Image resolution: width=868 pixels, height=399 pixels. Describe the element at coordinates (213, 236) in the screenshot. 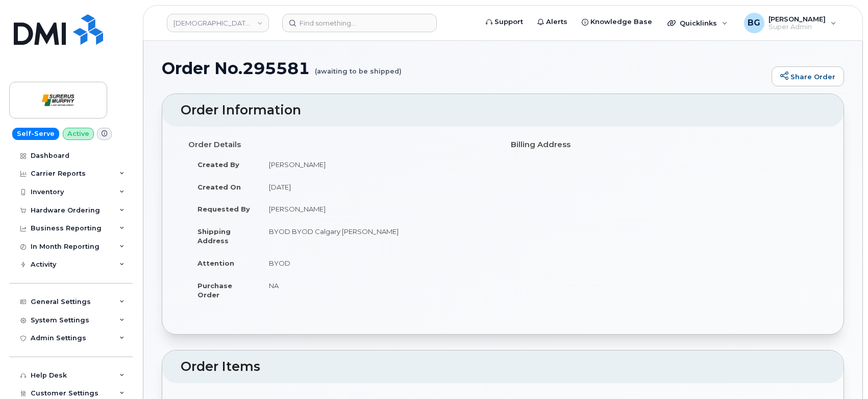

I see `strong: Shipping Address` at that location.